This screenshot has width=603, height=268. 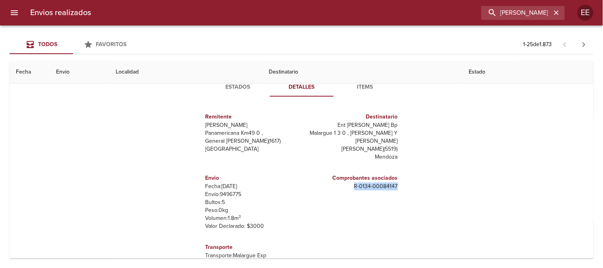 What do you see at coordinates (585, 13) in the screenshot?
I see `div: Abrir información de usuario` at bounding box center [585, 13].